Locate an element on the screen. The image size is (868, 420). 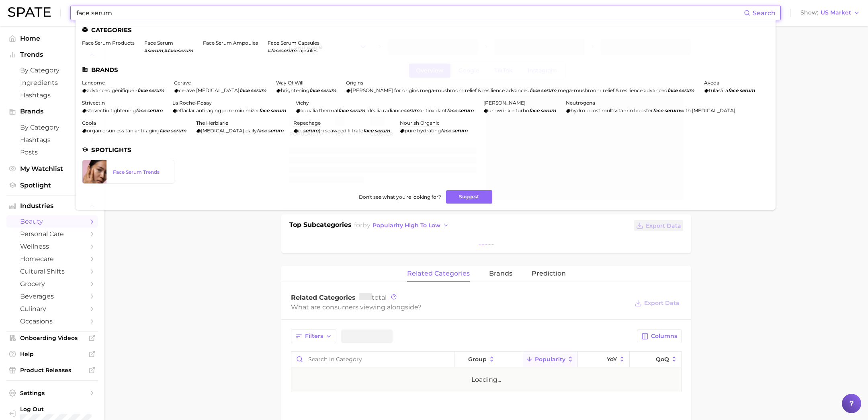
span: un-wrinkle turbo is located at coordinates (509, 110).